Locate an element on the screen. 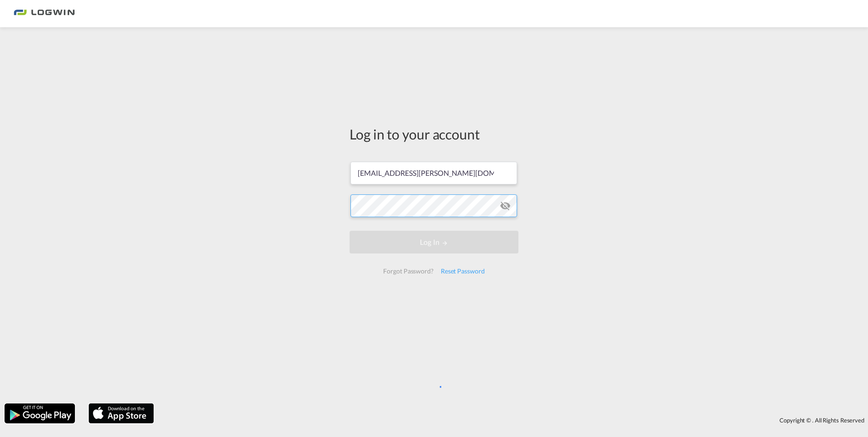  button: LOGIN is located at coordinates (434, 242).